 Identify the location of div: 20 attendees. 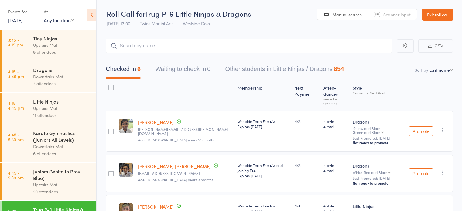
(62, 192).